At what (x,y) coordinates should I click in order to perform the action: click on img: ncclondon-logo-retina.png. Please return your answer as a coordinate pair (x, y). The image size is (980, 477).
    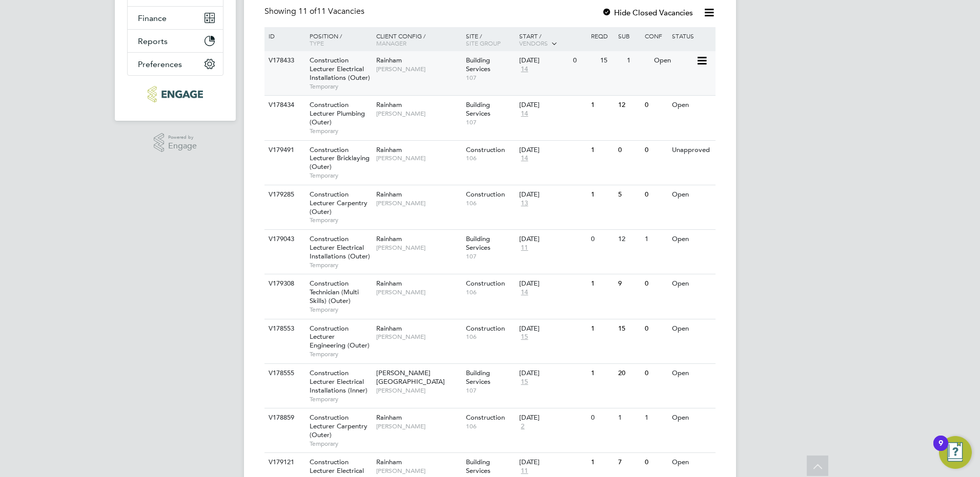
    Looking at the image, I should click on (175, 94).